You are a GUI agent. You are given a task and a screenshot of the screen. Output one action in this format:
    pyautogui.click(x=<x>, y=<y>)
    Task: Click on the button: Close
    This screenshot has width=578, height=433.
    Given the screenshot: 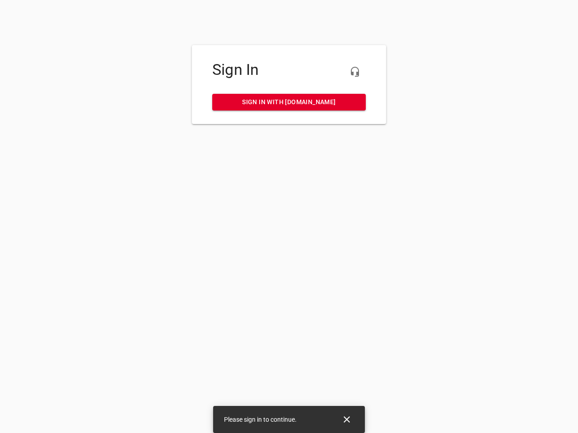 What is the action you would take?
    pyautogui.click(x=347, y=420)
    